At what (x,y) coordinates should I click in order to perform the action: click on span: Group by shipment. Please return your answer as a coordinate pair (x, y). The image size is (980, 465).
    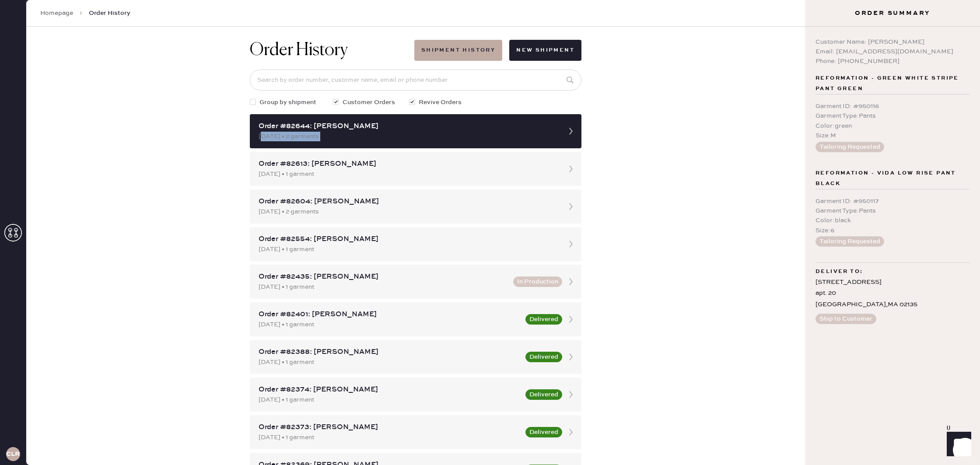
    Looking at the image, I should click on (288, 102).